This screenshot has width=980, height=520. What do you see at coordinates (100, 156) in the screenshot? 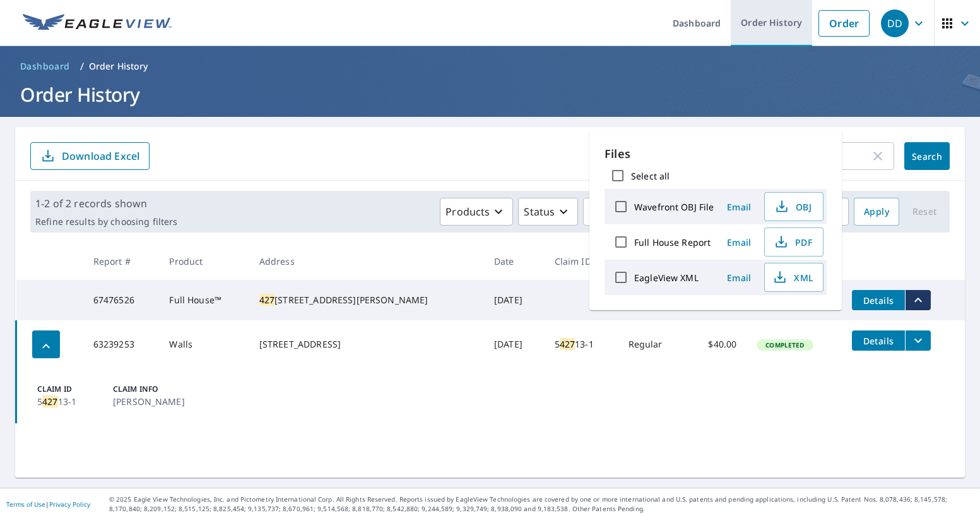
I see `p: Download Excel` at bounding box center [100, 156].